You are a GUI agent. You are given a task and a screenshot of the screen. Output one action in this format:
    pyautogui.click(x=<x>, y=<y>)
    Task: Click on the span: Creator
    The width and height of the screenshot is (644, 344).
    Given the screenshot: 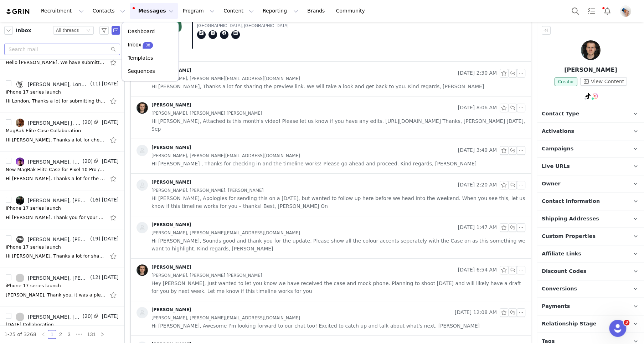 What is the action you would take?
    pyautogui.click(x=566, y=81)
    